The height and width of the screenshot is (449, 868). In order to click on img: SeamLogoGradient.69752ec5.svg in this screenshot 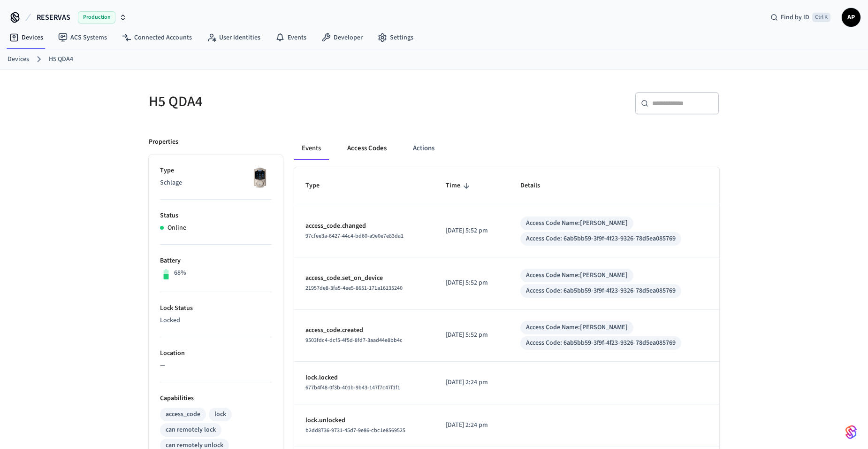, I will do `click(851, 432)`.